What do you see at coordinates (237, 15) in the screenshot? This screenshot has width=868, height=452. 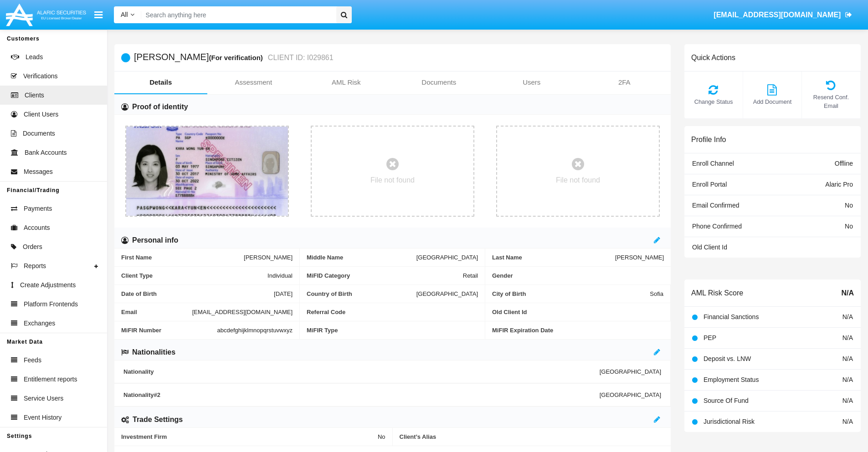 I see `input: Search` at bounding box center [237, 15].